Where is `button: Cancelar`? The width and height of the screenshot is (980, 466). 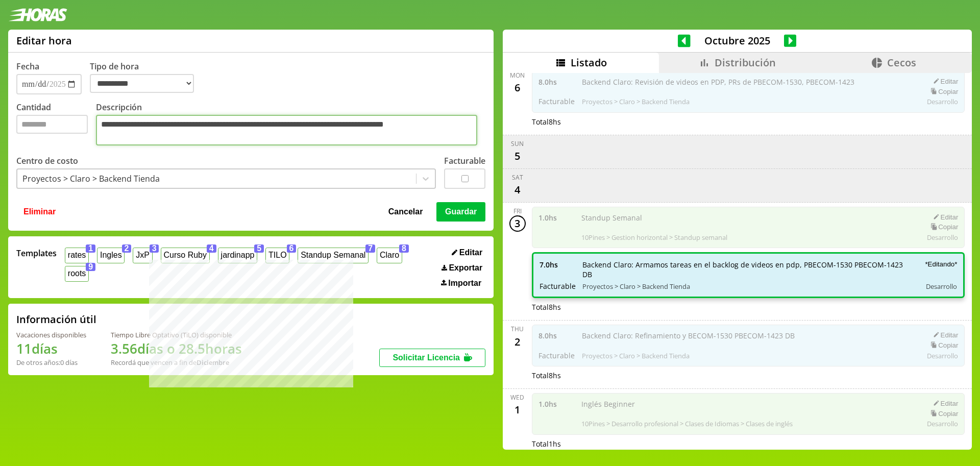 button: Cancelar is located at coordinates (406, 212).